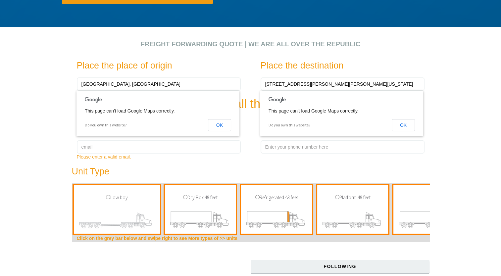 This screenshot has height=276, width=501. I want to click on input: Enter the delivery address, e.g. Address Number, Neighborhood, City, State, Zip Code., so click(342, 84).